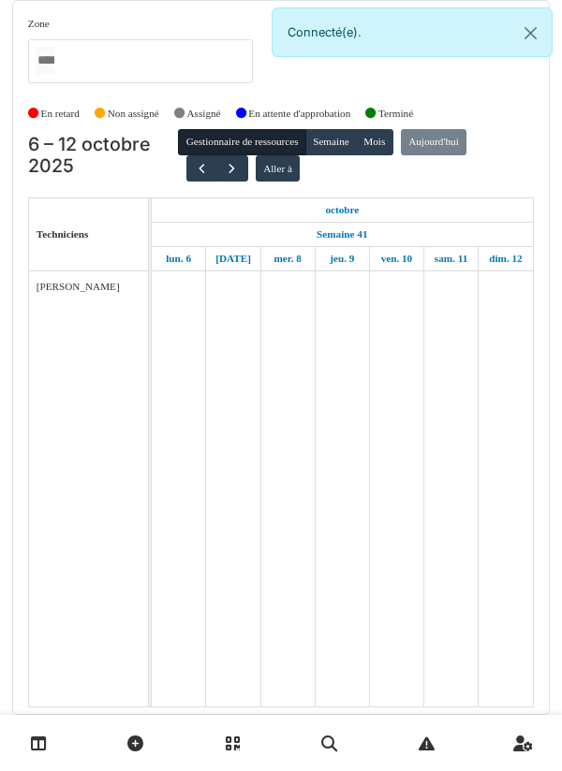 This screenshot has width=562, height=771. Describe the element at coordinates (231, 169) in the screenshot. I see `button: Suivant` at that location.